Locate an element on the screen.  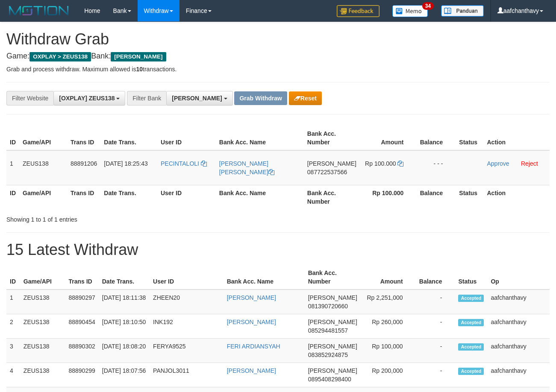
span: OXPLAY > ZEUS138 is located at coordinates (60, 57).